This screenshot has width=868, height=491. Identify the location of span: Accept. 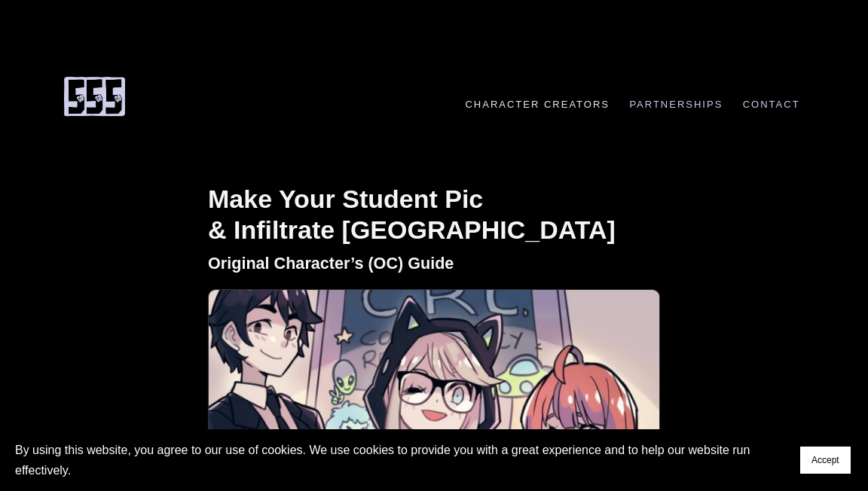
(825, 460).